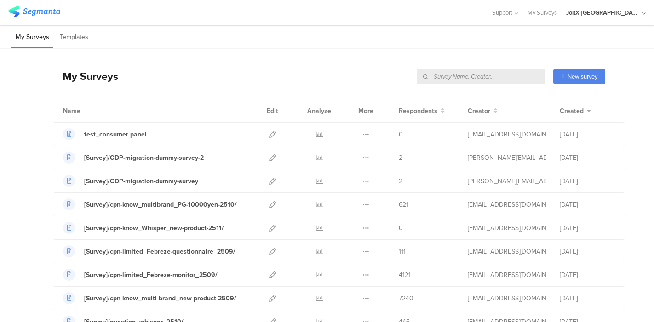 Image resolution: width=654 pixels, height=322 pixels. I want to click on a: [Survey]/cpn-limited_Febreze-questionnaire_2509/, so click(149, 251).